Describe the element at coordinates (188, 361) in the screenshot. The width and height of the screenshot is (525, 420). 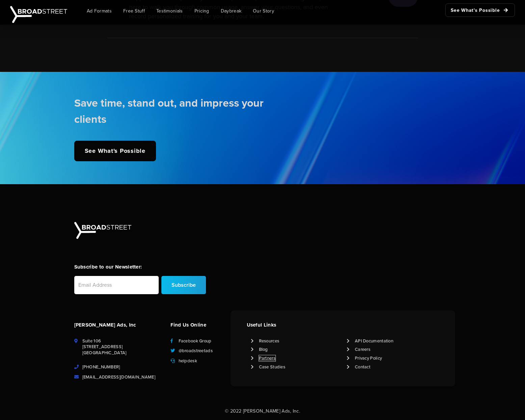
I see `a: helpdesk` at that location.